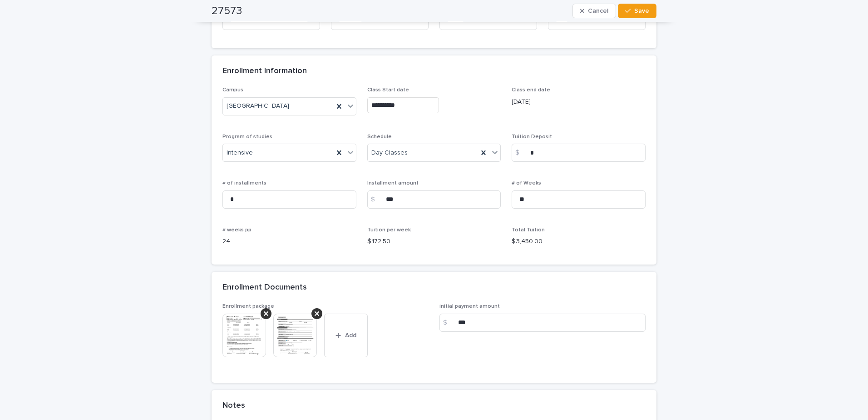  Describe the element at coordinates (239, 153) in the screenshot. I see `span: Intensive` at that location.